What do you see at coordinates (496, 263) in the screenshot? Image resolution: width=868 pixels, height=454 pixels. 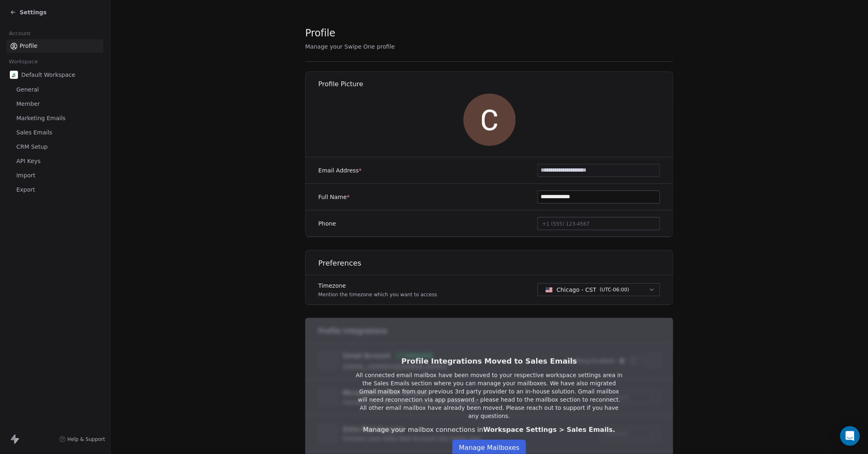 I see `h1: Preferences` at bounding box center [496, 263].